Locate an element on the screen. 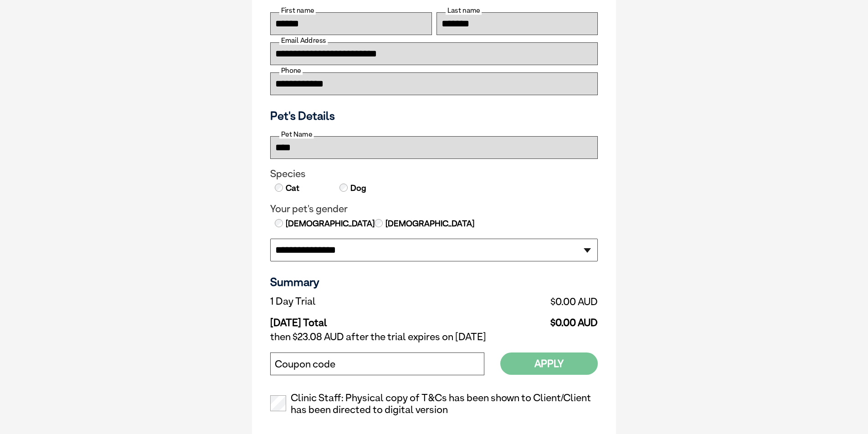 The image size is (868, 434). label: Phone is located at coordinates (290, 70).